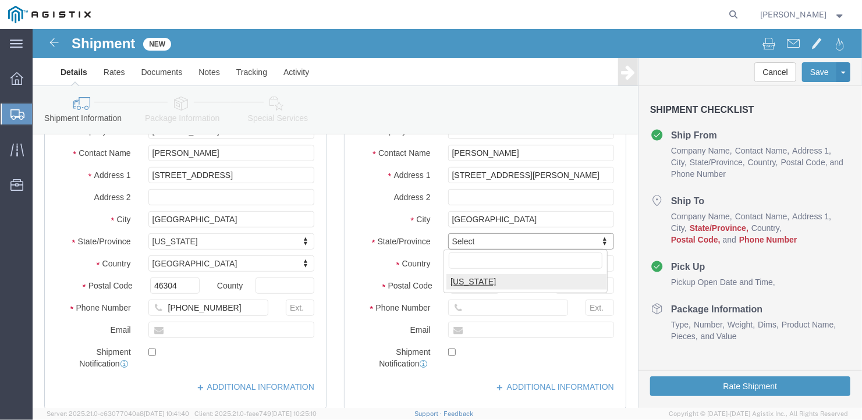  Describe the element at coordinates (256, 414) in the screenshot. I see `span: Client: 2025.21.0-faee749` at that location.